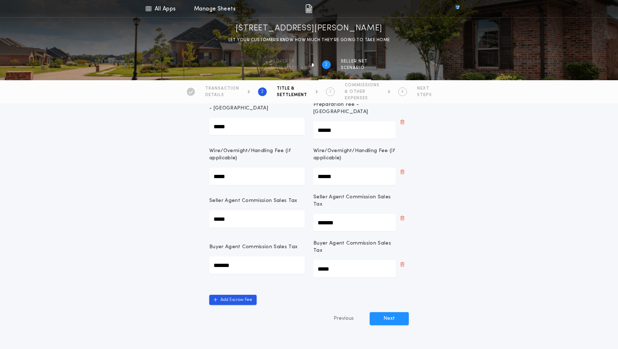  What do you see at coordinates (292, 95) in the screenshot?
I see `span: SETTLEMENT` at bounding box center [292, 95].